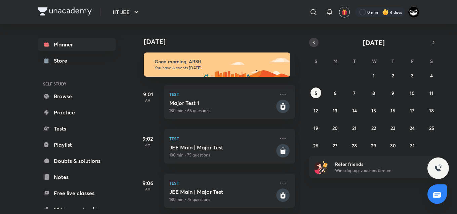 The height and width of the screenshot is (214, 457). What do you see at coordinates (393, 75) in the screenshot?
I see `abbr: October 2, 2025` at bounding box center [393, 75].